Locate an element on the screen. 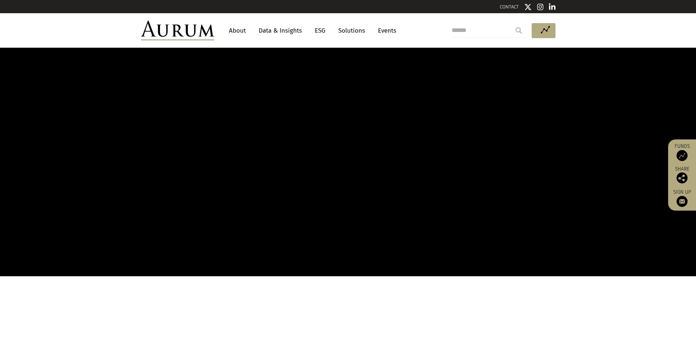 The width and height of the screenshot is (696, 350). a: Events is located at coordinates (385, 30).